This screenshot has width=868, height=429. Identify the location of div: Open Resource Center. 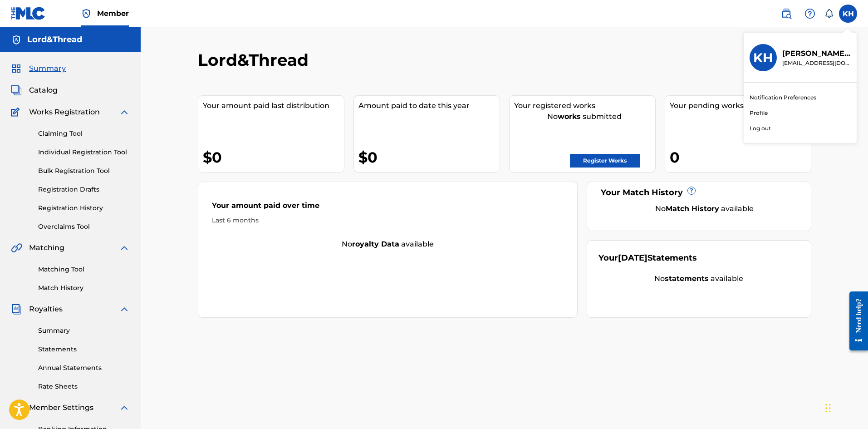
(16, 36).